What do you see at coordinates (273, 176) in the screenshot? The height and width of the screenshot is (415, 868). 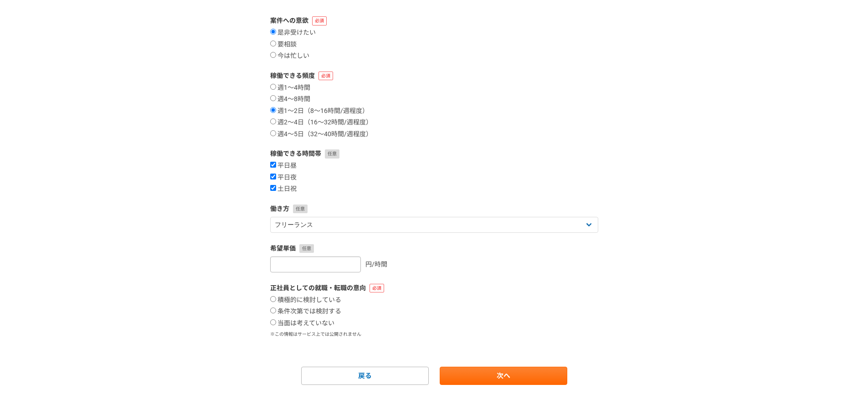 I see `input: 平日夜` at bounding box center [273, 176].